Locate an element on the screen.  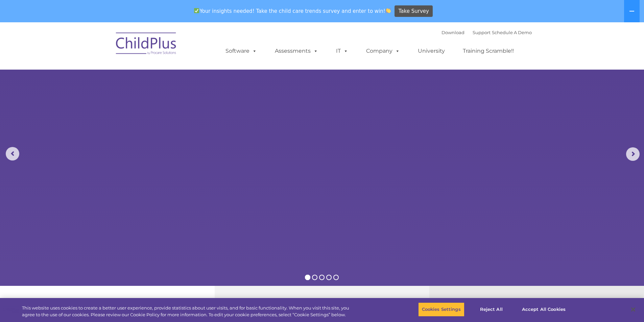
a: Company is located at coordinates (383, 51).